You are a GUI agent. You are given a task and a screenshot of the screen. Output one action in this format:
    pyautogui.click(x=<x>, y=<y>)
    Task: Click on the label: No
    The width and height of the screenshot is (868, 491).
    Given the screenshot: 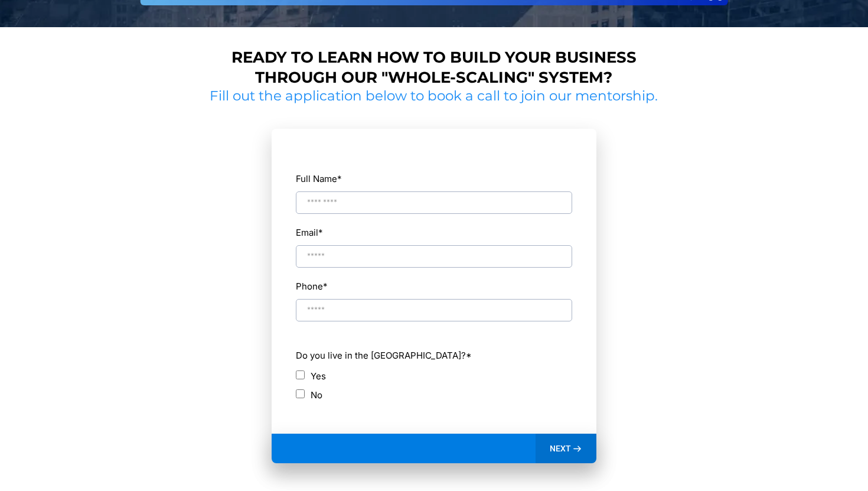 What is the action you would take?
    pyautogui.click(x=316, y=394)
    